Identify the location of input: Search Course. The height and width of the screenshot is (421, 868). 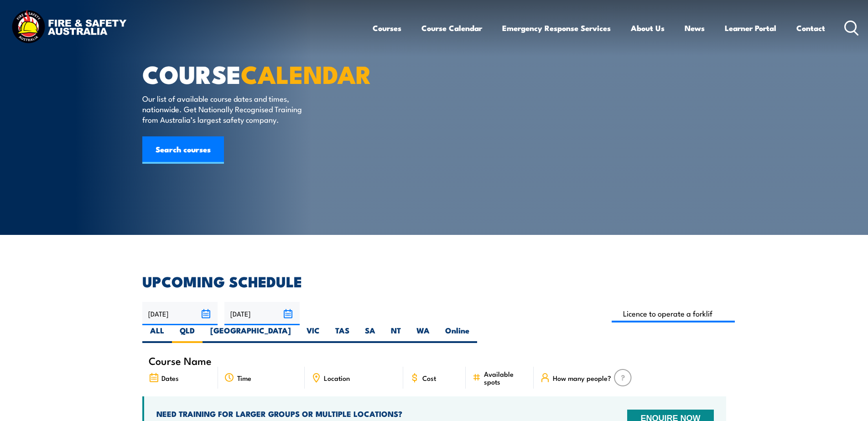
(673, 313).